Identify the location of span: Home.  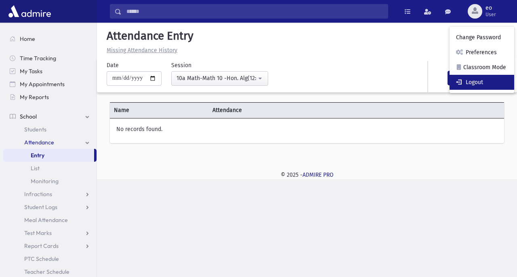
(27, 39).